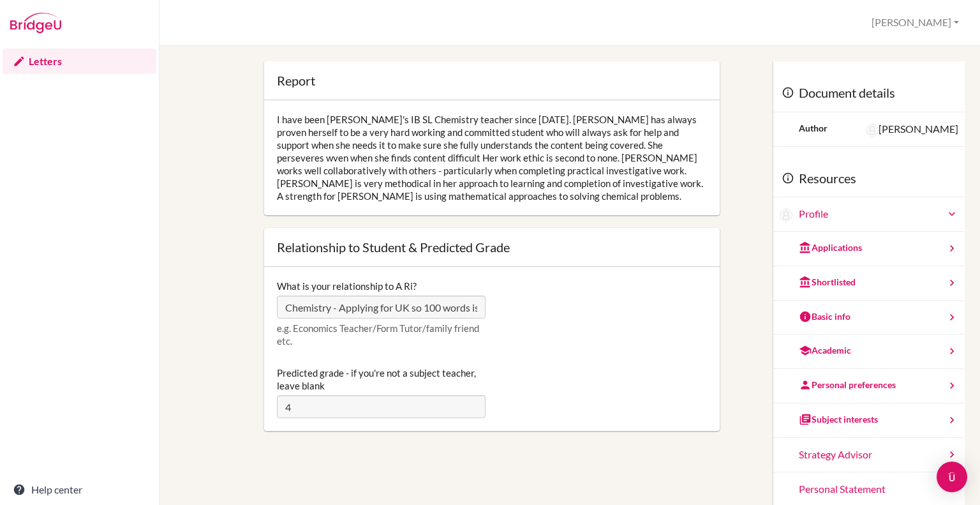 This screenshot has height=505, width=980. What do you see at coordinates (393, 247) in the screenshot?
I see `div: Relationship to Student & Predicted Grade` at bounding box center [393, 247].